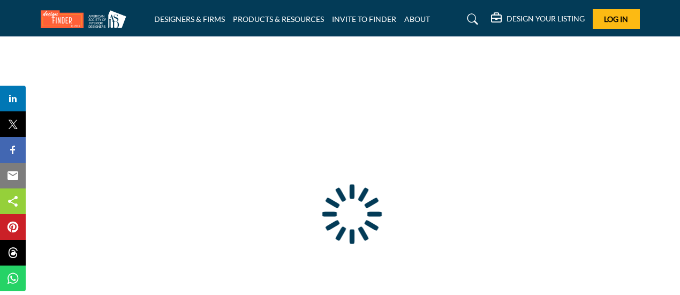  What do you see at coordinates (279, 19) in the screenshot?
I see `a: PRODUCTS & RESOURCES` at bounding box center [279, 19].